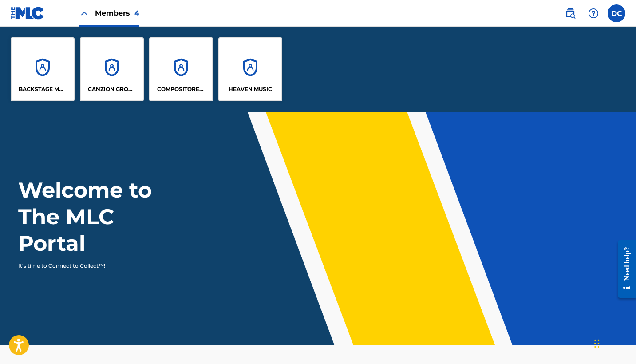  Describe the element at coordinates (42, 69) in the screenshot. I see `a: AccountsBACKSTAGE MUSIC` at that location.